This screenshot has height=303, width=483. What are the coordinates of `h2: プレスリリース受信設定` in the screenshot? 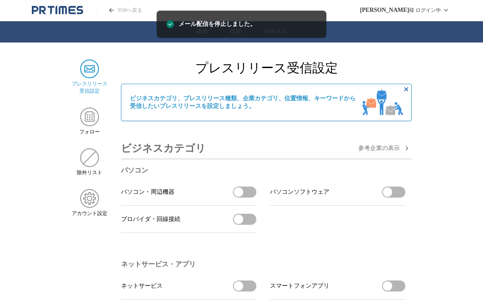 It's located at (266, 68).